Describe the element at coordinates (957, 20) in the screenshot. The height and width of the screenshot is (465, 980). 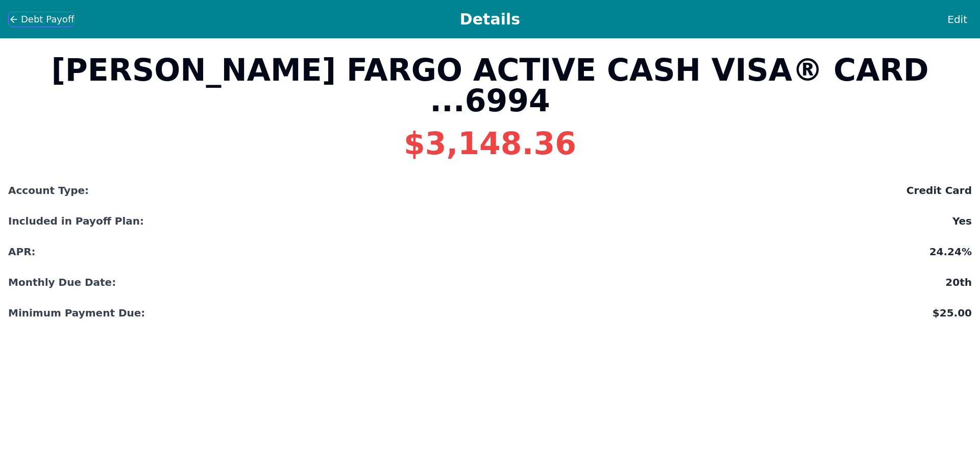
I see `span: Edit` at that location.